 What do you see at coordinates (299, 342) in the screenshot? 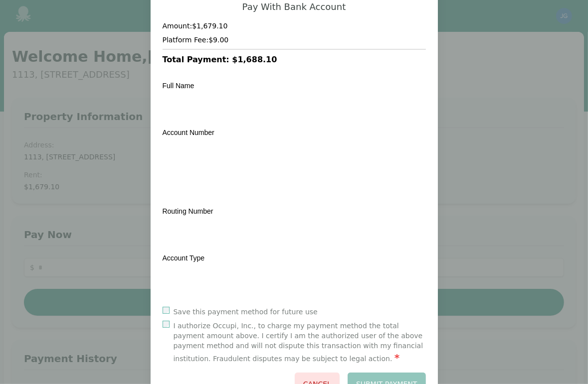
I see `label: I authorize Occupi, Inc., to charge my payment method the total payment amount above. I certify I...` at bounding box center [299, 342].